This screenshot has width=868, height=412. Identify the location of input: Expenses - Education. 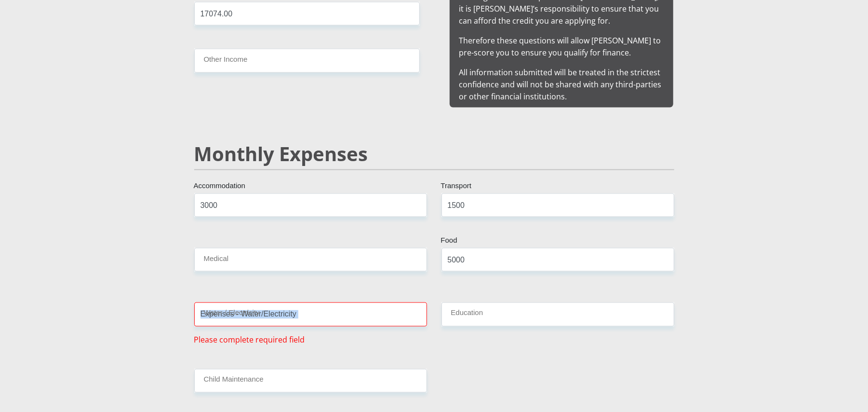
(558, 314).